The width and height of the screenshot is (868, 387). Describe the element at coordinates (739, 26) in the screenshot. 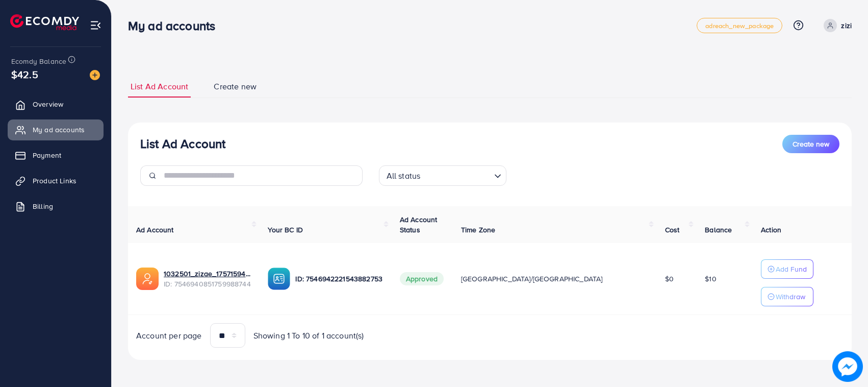

I see `span: adreach_new_package` at that location.